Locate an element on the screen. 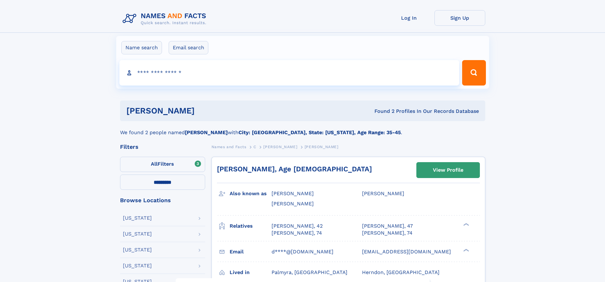  div: We found 2 people named with . is located at coordinates (303, 129).